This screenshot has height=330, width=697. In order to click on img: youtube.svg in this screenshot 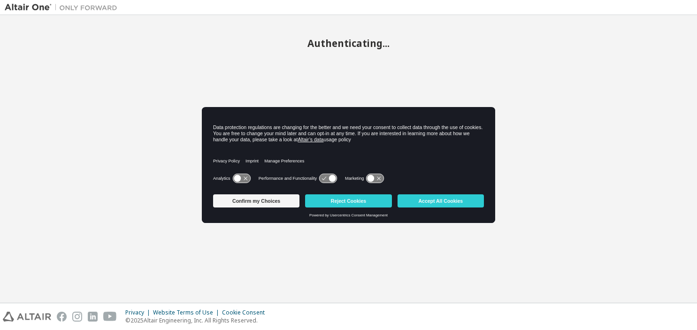, I will do `click(110, 316)`.